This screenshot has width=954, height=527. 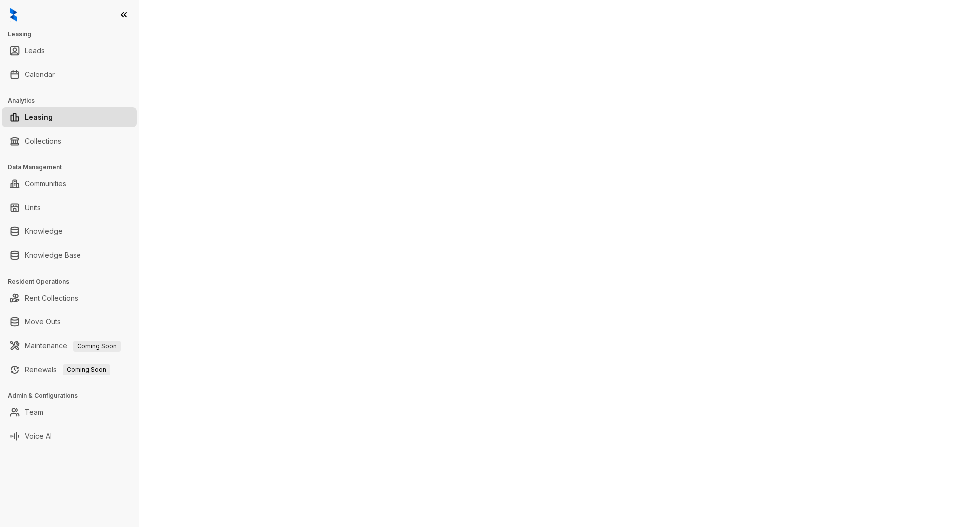 What do you see at coordinates (13, 15) in the screenshot?
I see `img: logo` at bounding box center [13, 15].